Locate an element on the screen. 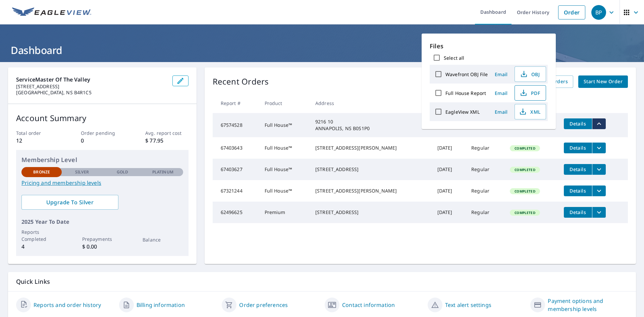 The image size is (644, 317). button: detailsBtn-67403643 is located at coordinates (578, 148).